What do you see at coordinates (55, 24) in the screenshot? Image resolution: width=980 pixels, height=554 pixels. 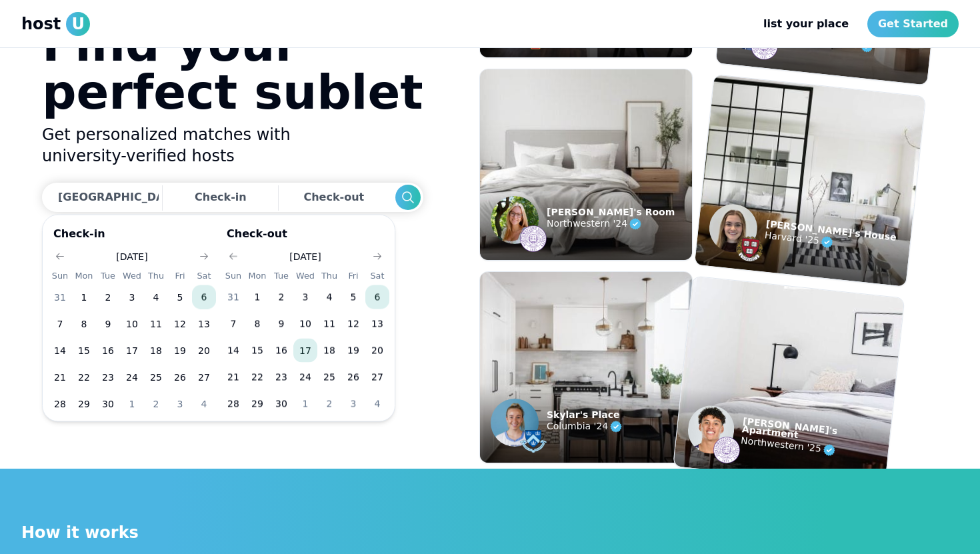 I see `a: hostU` at bounding box center [55, 24].